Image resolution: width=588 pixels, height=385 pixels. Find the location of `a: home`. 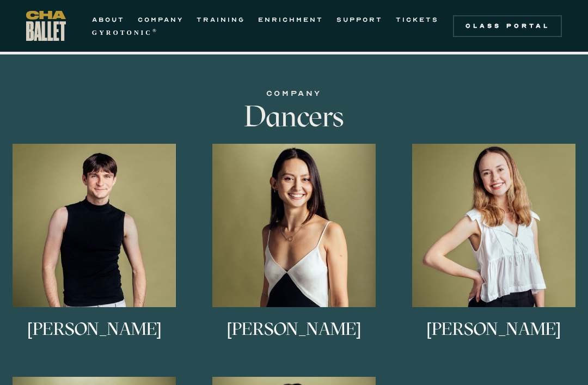

a: home is located at coordinates (46, 26).